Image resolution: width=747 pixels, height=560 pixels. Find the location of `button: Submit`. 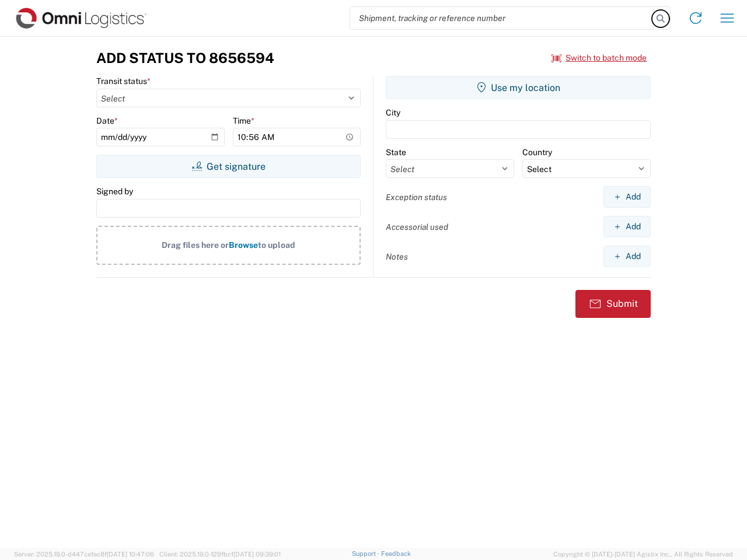

button: Submit is located at coordinates (613, 304).